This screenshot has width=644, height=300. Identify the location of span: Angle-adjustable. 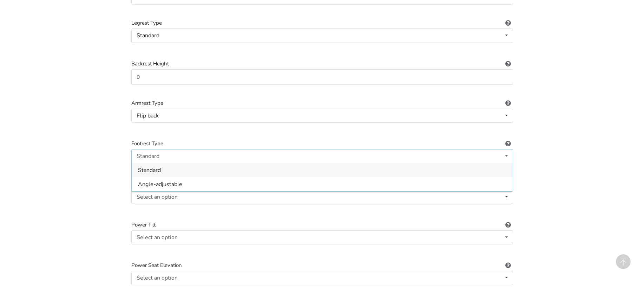
(160, 184).